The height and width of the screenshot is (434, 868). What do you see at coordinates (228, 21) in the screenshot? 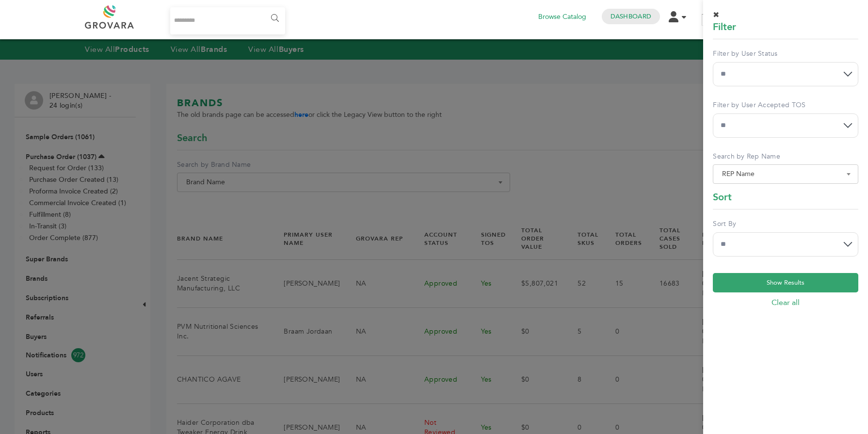
I see `input: Search...` at bounding box center [228, 21].